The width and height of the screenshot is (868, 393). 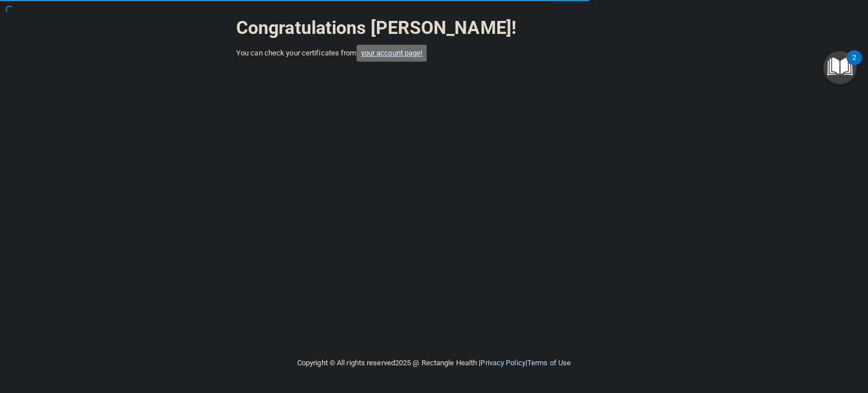 What do you see at coordinates (392, 53) in the screenshot?
I see `a: your account page!` at bounding box center [392, 53].